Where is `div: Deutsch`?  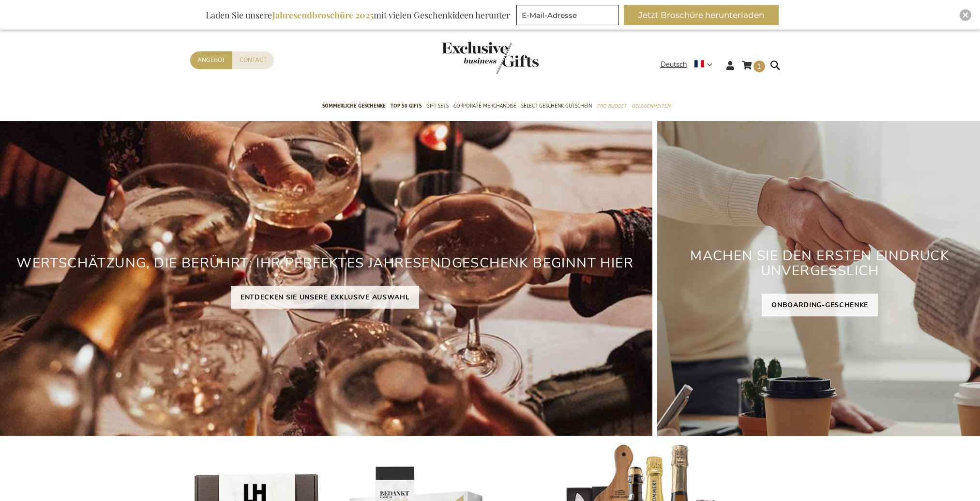 div: Deutsch is located at coordinates (690, 65).